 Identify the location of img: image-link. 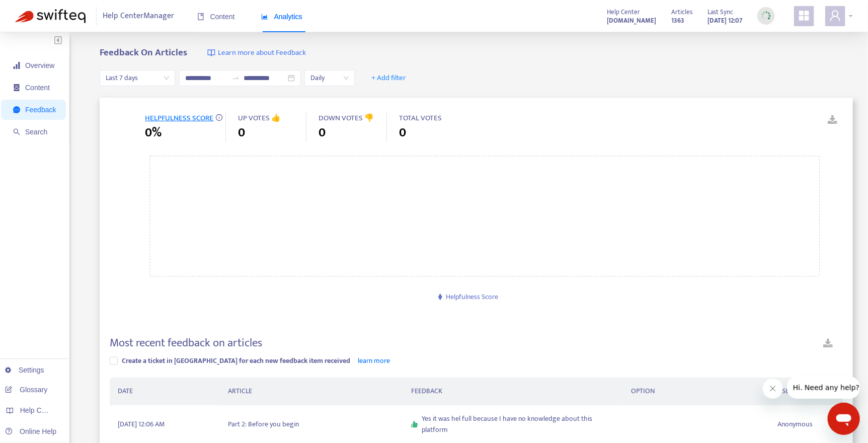
(211, 53).